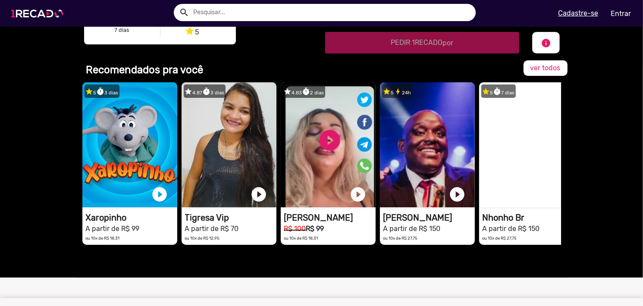 Image resolution: width=643 pixels, height=306 pixels. Describe the element at coordinates (545, 68) in the screenshot. I see `span: ver todos` at that location.